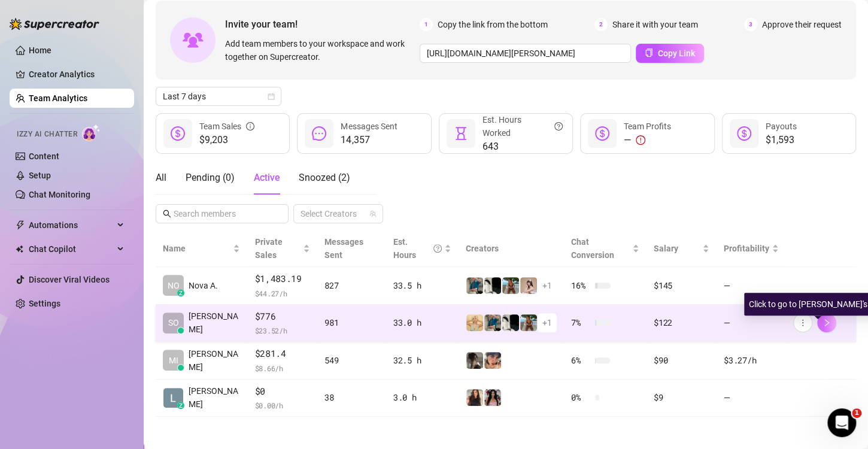 This screenshot has width=868, height=449. Describe the element at coordinates (369, 140) in the screenshot. I see `span: 14,357` at that location.